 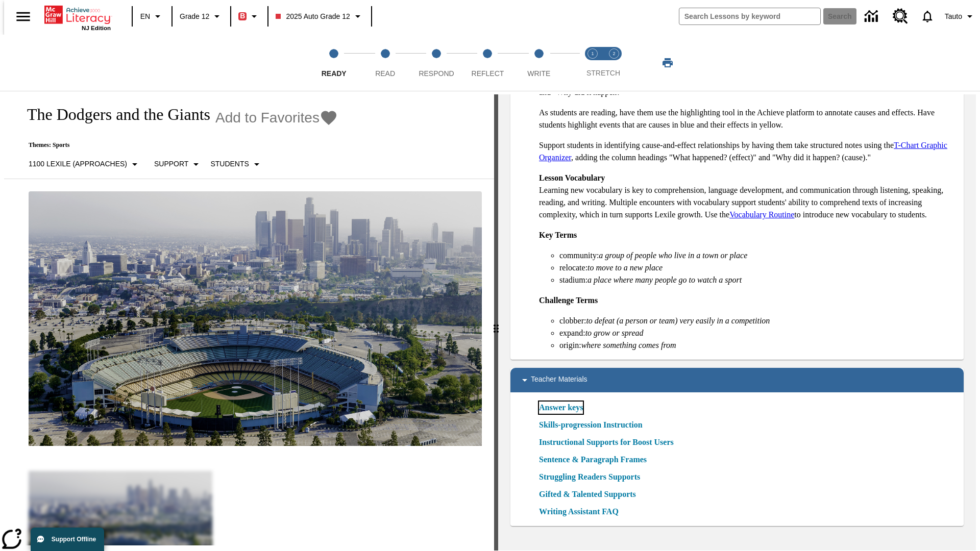 What do you see at coordinates (590, 494) in the screenshot?
I see `a: Gifted & Talented Supports` at bounding box center [590, 494].